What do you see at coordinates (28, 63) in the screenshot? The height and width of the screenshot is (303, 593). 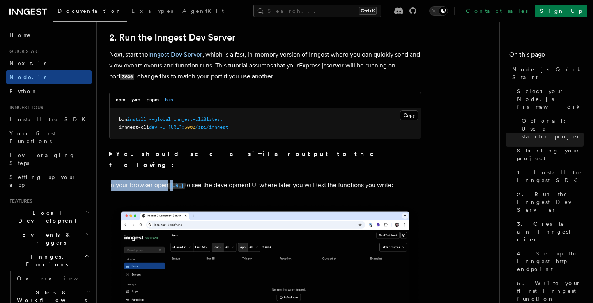 I see `span: Next.js` at bounding box center [28, 63].